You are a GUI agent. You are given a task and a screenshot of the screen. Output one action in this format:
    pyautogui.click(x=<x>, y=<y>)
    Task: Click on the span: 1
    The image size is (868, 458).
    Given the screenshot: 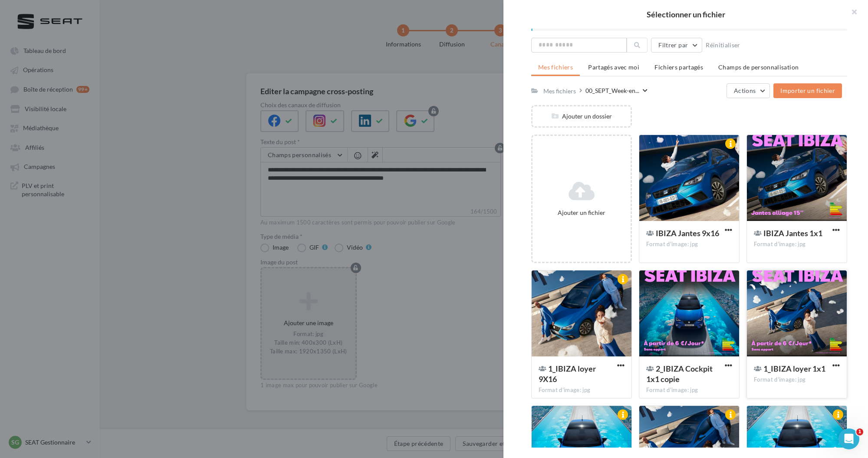 What is the action you would take?
    pyautogui.click(x=860, y=432)
    